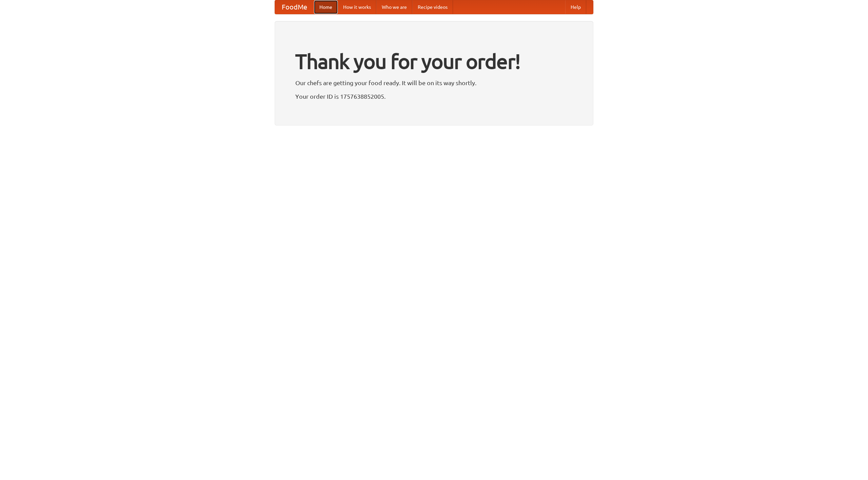 This screenshot has width=868, height=480. What do you see at coordinates (295, 7) in the screenshot?
I see `a: FoodMe` at bounding box center [295, 7].